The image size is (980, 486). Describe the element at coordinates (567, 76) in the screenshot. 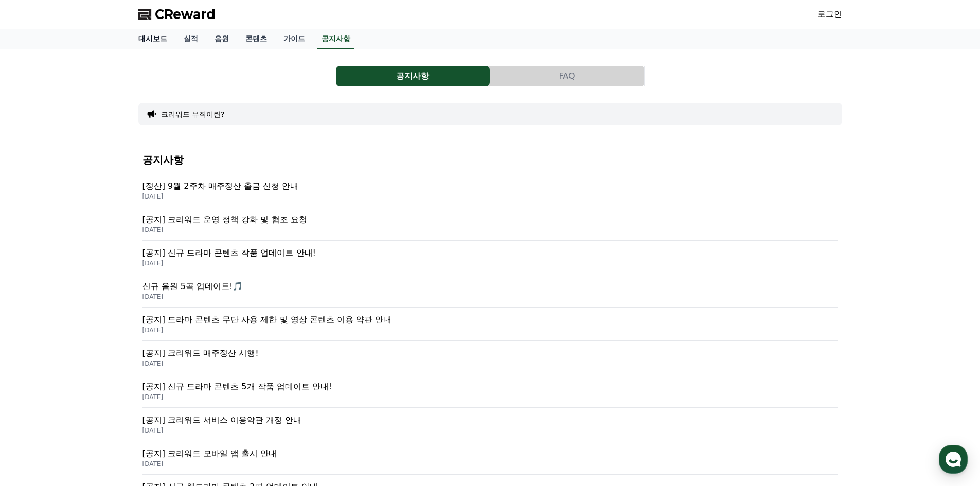

I see `button: FAQ` at that location.